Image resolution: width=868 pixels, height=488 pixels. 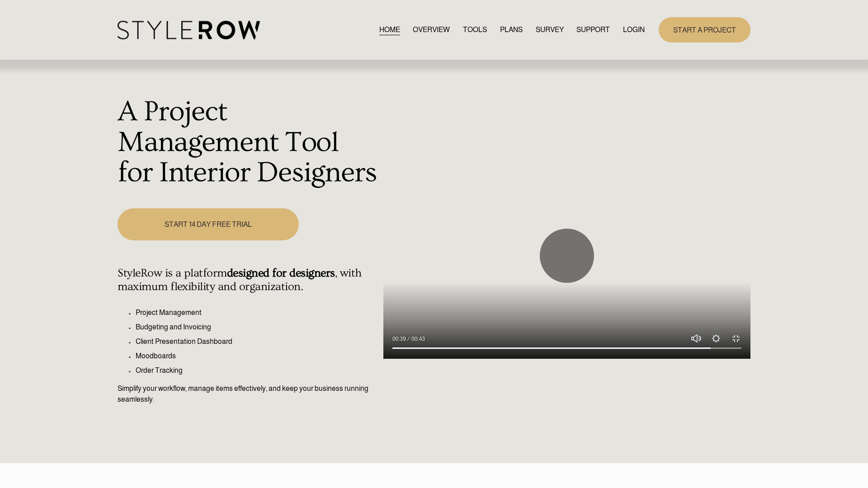 What do you see at coordinates (257, 357) in the screenshot?
I see `p: Moodboards` at bounding box center [257, 357].